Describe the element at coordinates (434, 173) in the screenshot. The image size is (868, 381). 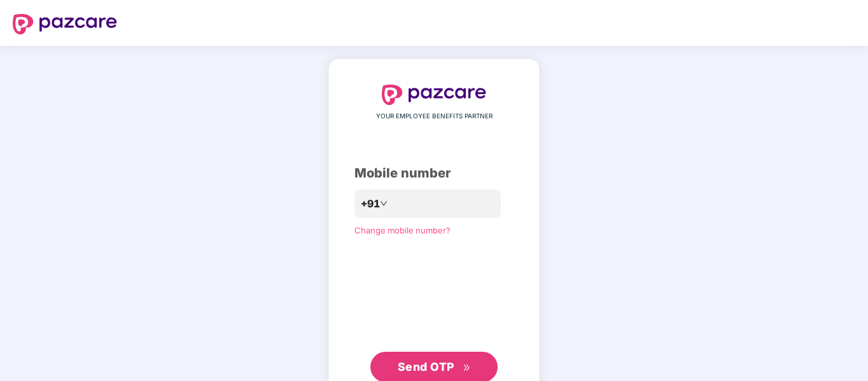
I see `div: Mobile number` at that location.